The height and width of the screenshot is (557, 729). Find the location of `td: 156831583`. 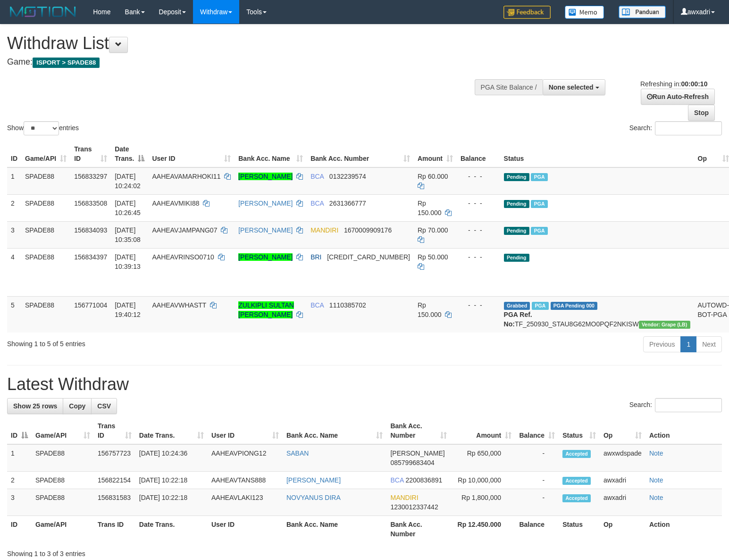

td: 156831583 is located at coordinates (115, 503).